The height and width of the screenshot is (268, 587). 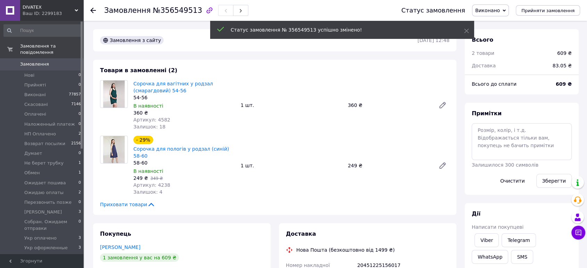 What do you see at coordinates (483, 53) in the screenshot?
I see `span: 2 товари` at bounding box center [483, 53].